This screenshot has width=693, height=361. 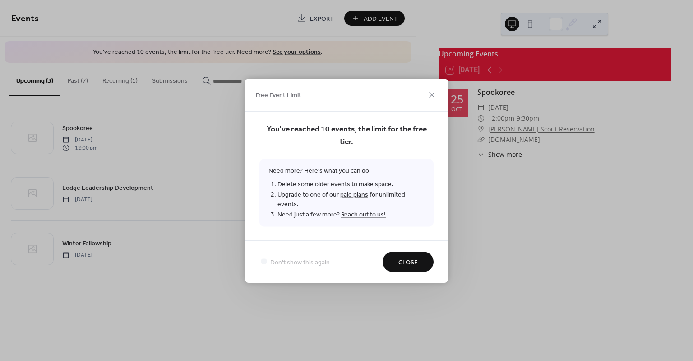 What do you see at coordinates (351, 214) in the screenshot?
I see `li: Need just a few more?` at bounding box center [351, 214].